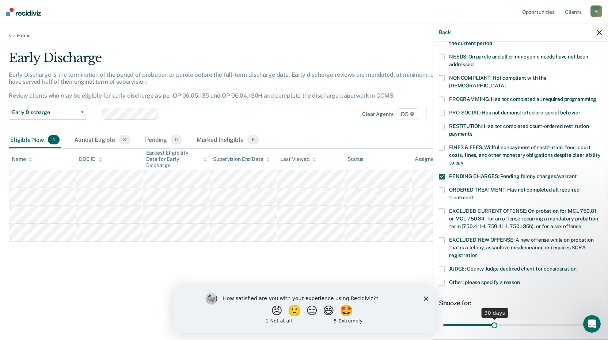  What do you see at coordinates (520, 303) in the screenshot?
I see `div: Snooze for:` at bounding box center [520, 303].